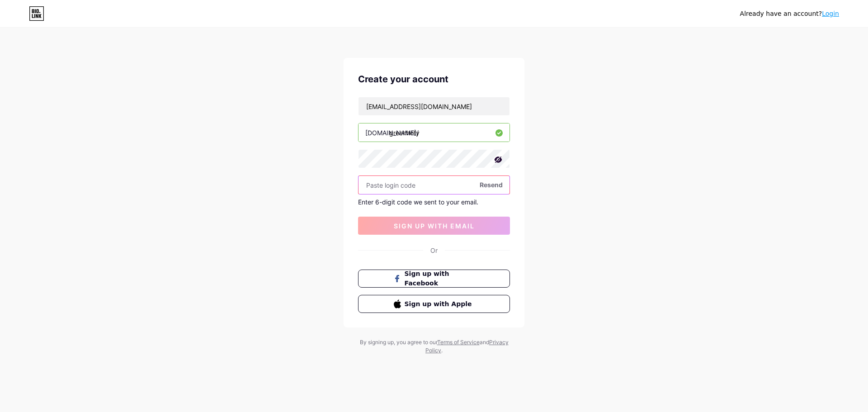 Image resolution: width=868 pixels, height=412 pixels. I want to click on input: Email, so click(434, 106).